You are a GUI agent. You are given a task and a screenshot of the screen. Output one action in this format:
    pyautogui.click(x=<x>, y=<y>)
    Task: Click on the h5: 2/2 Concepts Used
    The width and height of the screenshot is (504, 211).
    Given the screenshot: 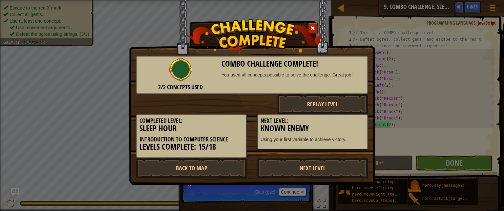 What is the action you would take?
    pyautogui.click(x=181, y=87)
    